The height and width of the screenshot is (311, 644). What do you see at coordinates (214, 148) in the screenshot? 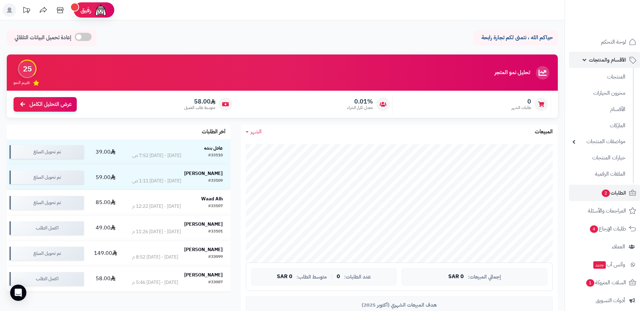
I see `strong: عادل بنده` at bounding box center [214, 148].